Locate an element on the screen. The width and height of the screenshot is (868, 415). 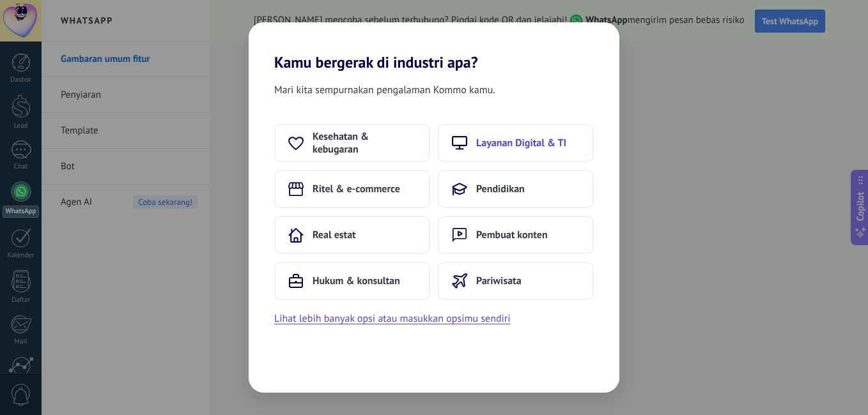
button: Ritel & e-commerce is located at coordinates (352, 189).